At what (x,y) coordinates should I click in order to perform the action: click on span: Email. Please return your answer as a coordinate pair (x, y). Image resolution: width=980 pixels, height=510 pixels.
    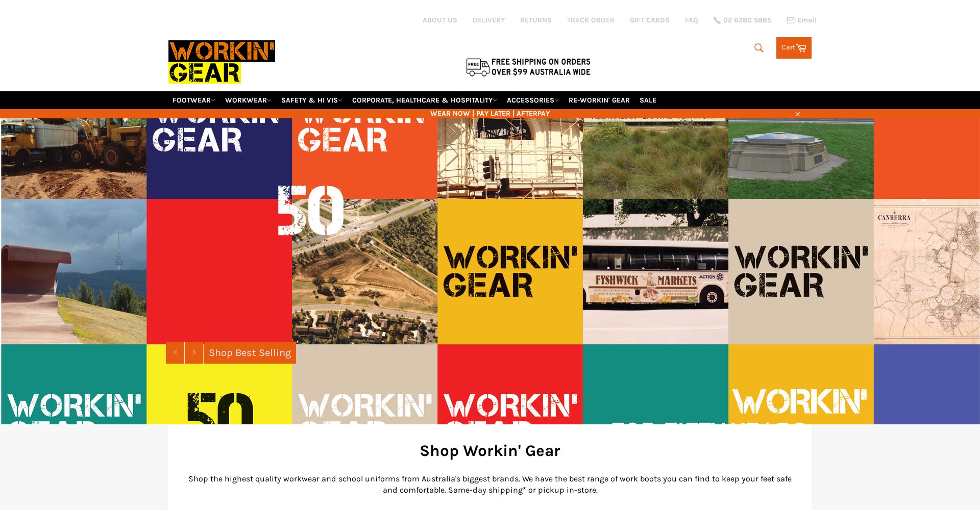
    Looking at the image, I should click on (807, 20).